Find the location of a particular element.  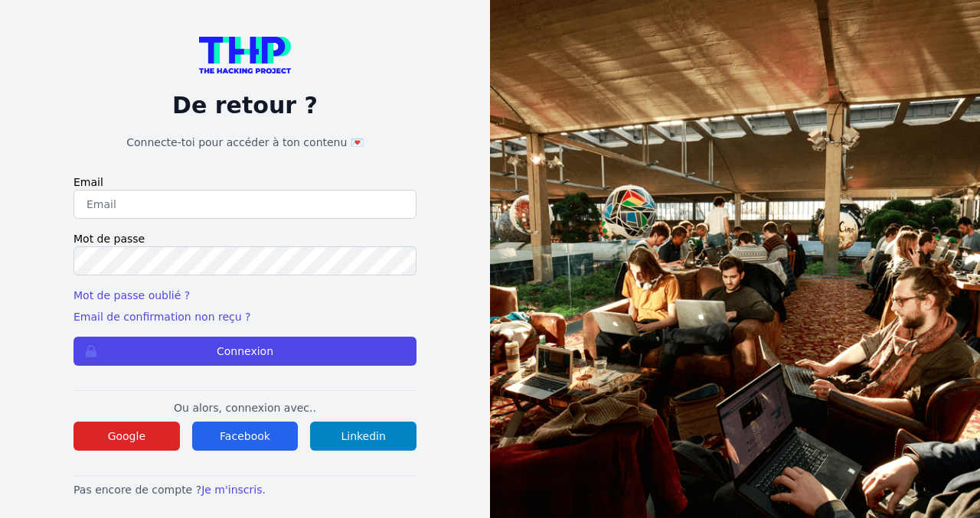

p: Pas encore de compte ? is located at coordinates (245, 490).